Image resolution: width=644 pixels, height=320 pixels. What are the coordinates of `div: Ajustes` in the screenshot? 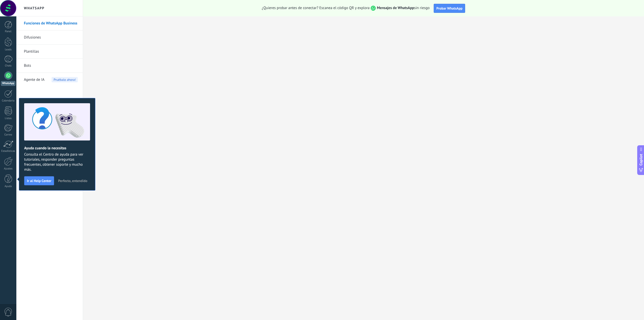 It's located at (8, 169).